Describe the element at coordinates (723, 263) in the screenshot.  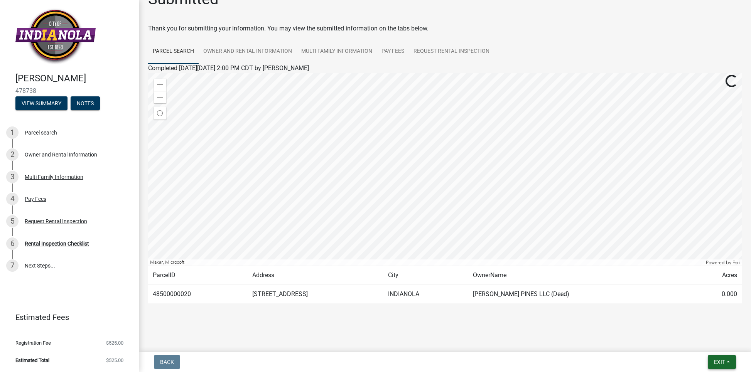
I see `div: Powered by` at that location.